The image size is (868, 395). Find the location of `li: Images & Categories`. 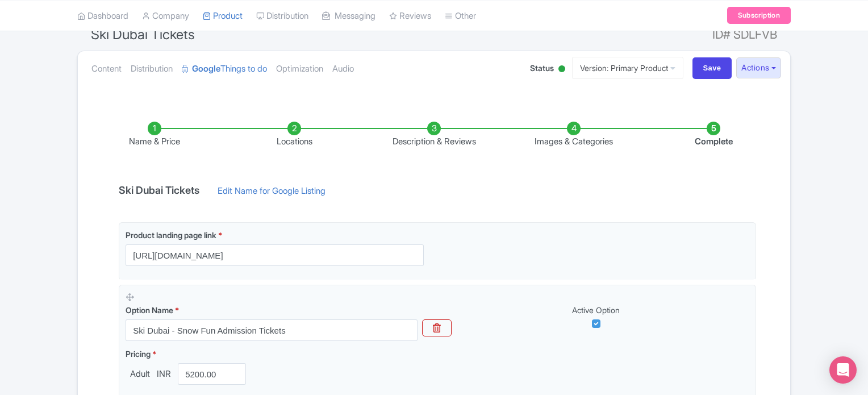

li: Images & Categories is located at coordinates (574, 134).